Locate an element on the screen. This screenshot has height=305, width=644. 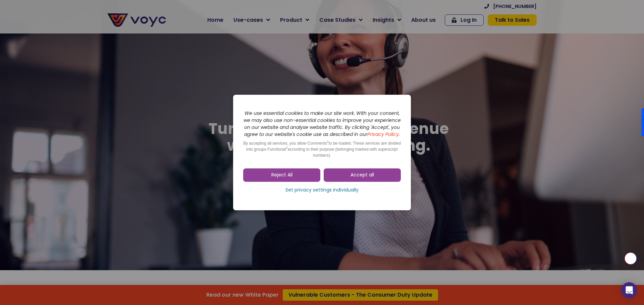
span: Reject All is located at coordinates (282, 175).